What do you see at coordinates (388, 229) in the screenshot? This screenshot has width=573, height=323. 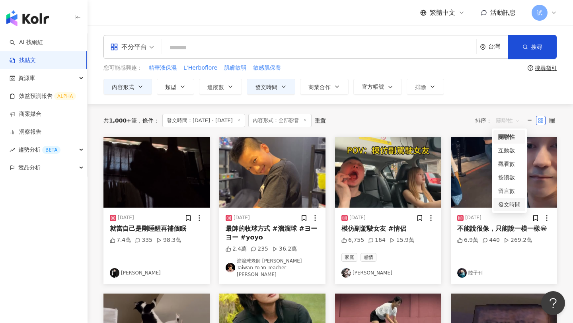 I see `div: 模仿副駕駛女友 #情侶` at bounding box center [388, 229].